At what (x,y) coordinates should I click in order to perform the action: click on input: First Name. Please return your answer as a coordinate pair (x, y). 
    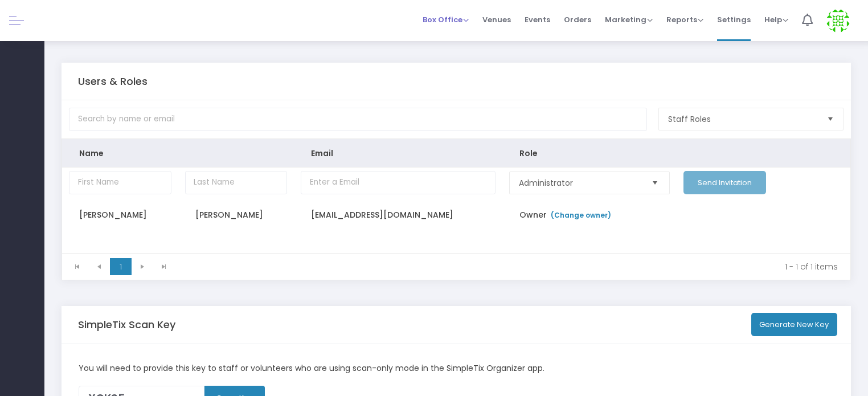
    Looking at the image, I should click on (120, 182).